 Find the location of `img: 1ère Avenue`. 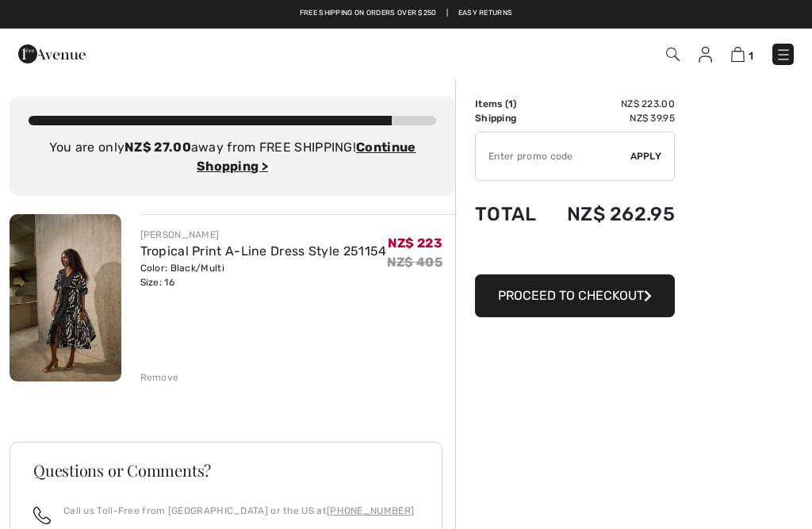

img: 1ère Avenue is located at coordinates (52, 54).